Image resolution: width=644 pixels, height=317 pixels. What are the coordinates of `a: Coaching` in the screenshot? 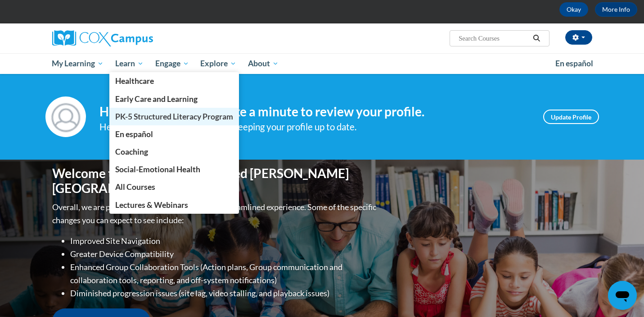 It's located at (174, 152).